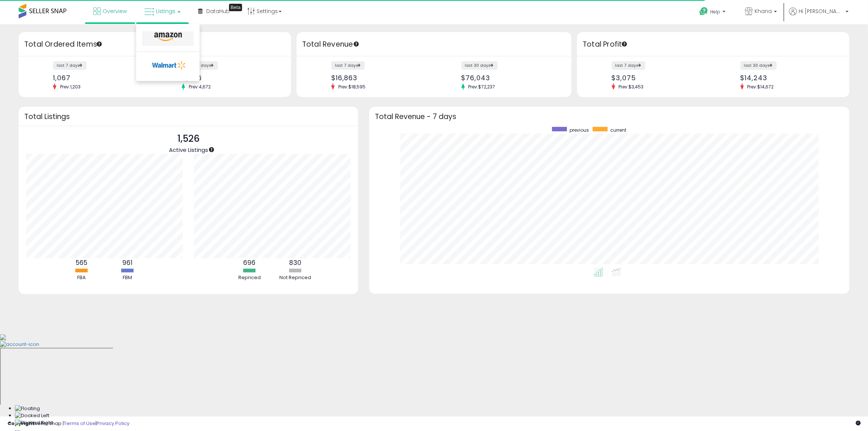 Image resolution: width=868 pixels, height=431 pixels. What do you see at coordinates (660, 78) in the screenshot?
I see `div: $3,075` at bounding box center [660, 78].